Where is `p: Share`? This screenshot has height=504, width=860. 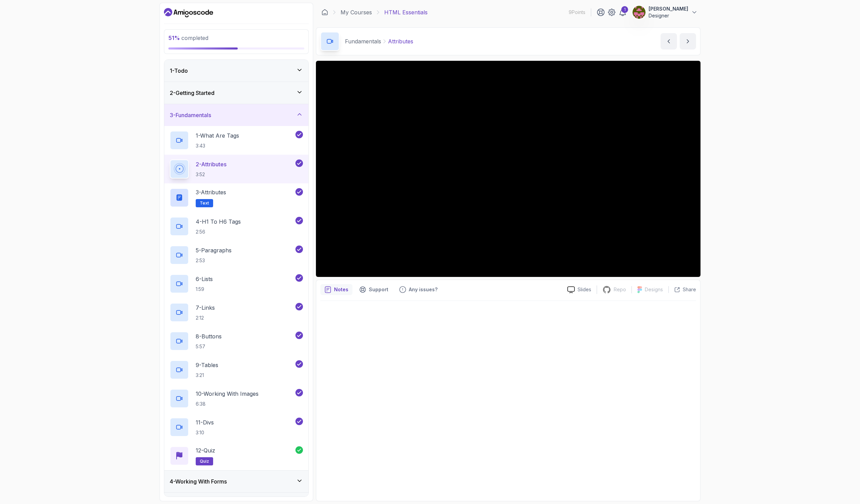 p: Share is located at coordinates (689, 290).